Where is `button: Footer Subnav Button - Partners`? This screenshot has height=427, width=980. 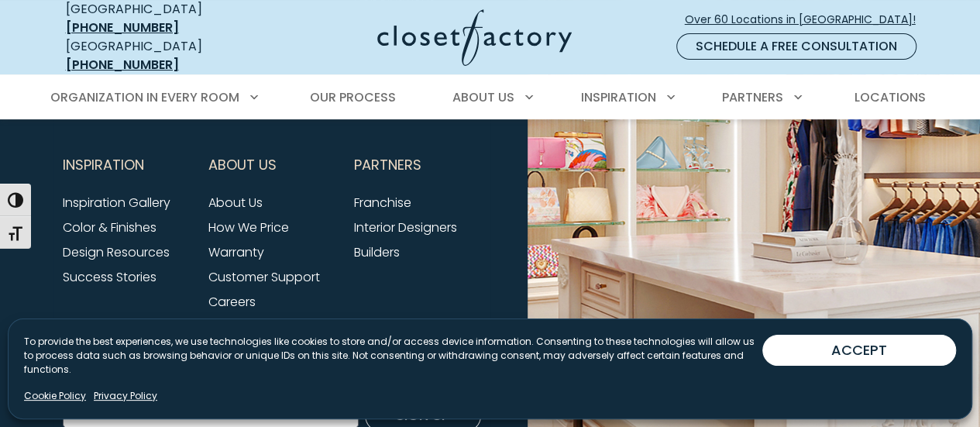
button: Footer Subnav Button - Partners is located at coordinates (418, 165).